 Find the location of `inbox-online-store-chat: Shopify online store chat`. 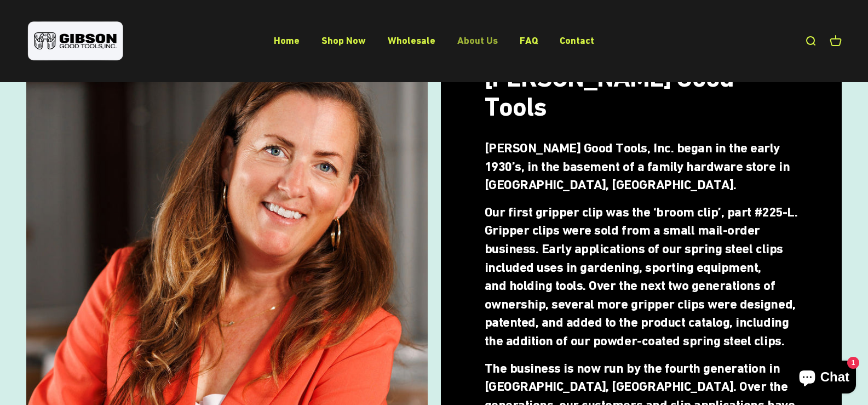

inbox-online-store-chat: Shopify online store chat is located at coordinates (824, 378).